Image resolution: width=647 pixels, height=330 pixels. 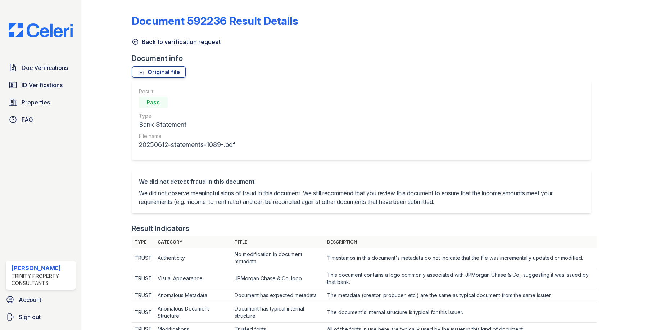 I want to click on td: Anomalous Metadata, so click(x=193, y=295).